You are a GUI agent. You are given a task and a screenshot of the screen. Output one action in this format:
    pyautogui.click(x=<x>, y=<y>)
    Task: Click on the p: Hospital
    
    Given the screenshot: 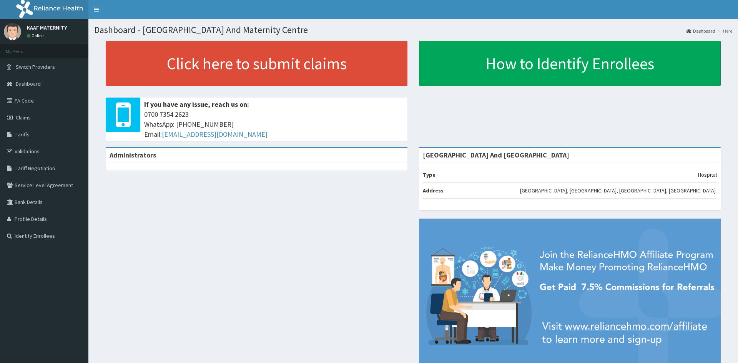 What is the action you would take?
    pyautogui.click(x=707, y=175)
    